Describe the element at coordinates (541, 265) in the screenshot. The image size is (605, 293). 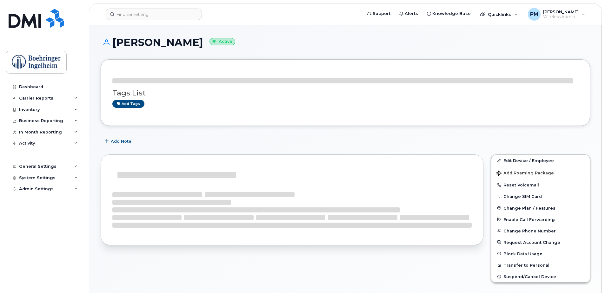
I see `button: Transfer to Personal` at that location.